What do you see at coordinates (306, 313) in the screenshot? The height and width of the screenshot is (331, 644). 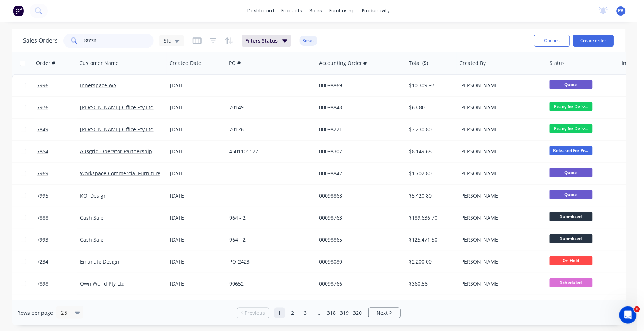 I see `a: Page 3` at bounding box center [306, 313].